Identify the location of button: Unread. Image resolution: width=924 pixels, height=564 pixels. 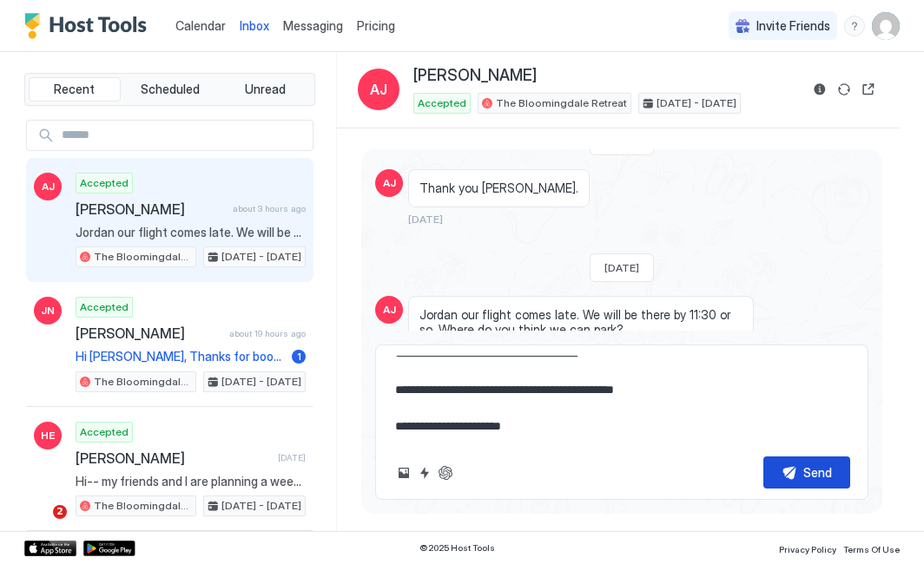
(264, 89).